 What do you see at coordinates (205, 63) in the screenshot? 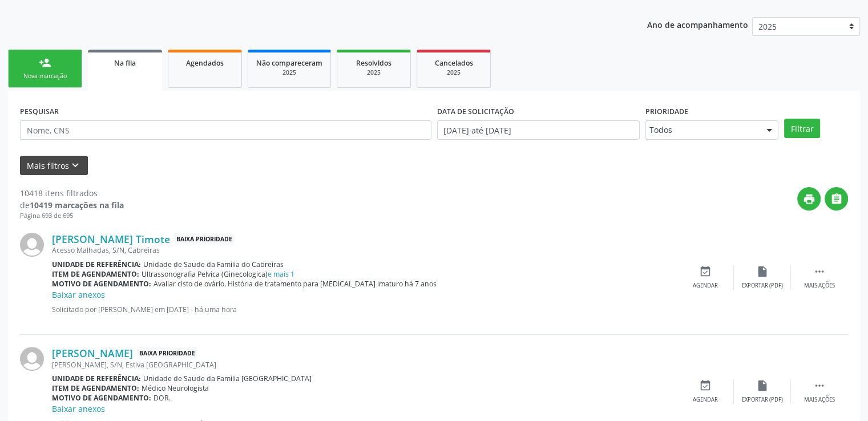
I see `span: Agendados` at bounding box center [205, 63].